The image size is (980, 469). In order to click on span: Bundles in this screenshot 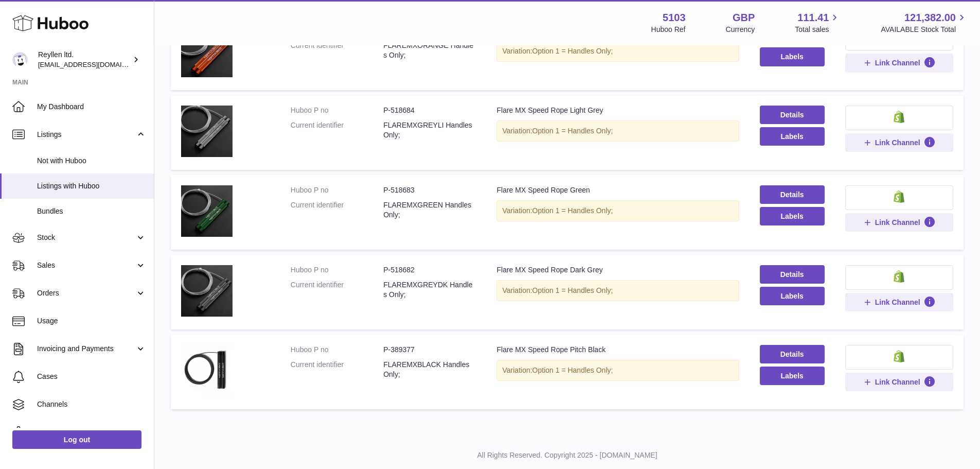, I will do `click(91, 211)`.